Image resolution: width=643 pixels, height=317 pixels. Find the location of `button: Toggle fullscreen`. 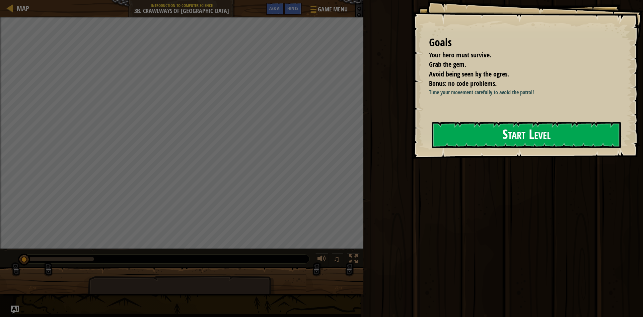

button: Toggle fullscreen is located at coordinates (353, 259).